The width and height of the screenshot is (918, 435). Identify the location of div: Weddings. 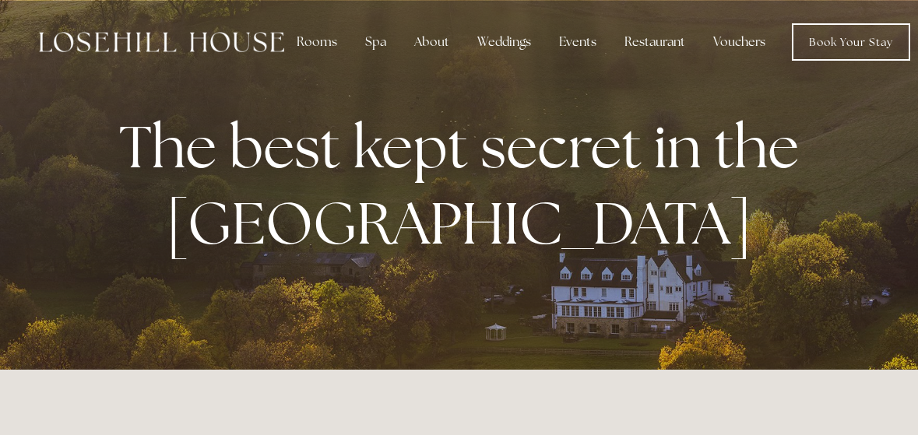
(504, 42).